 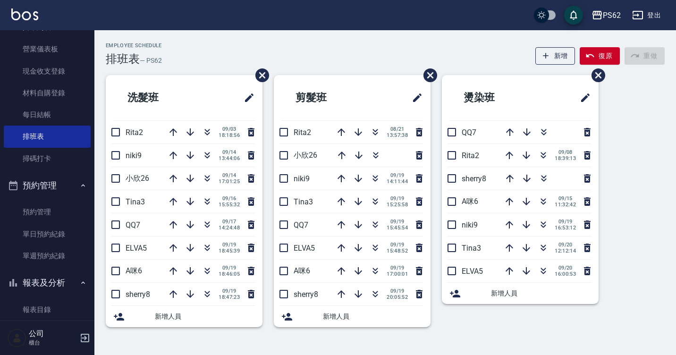 What do you see at coordinates (565, 205) in the screenshot?
I see `span: 11:32:42` at bounding box center [565, 205].